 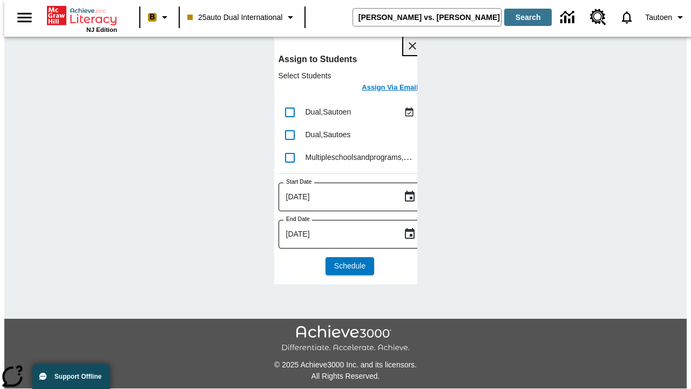 What do you see at coordinates (298, 219) in the screenshot?
I see `label: End Date` at bounding box center [298, 219].